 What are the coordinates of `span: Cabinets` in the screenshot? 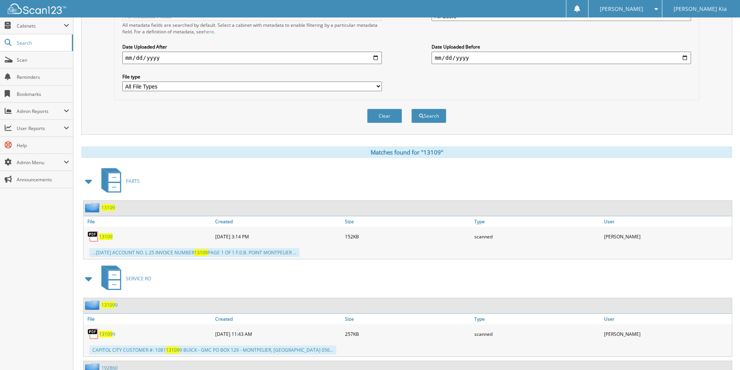 It's located at (40, 26).